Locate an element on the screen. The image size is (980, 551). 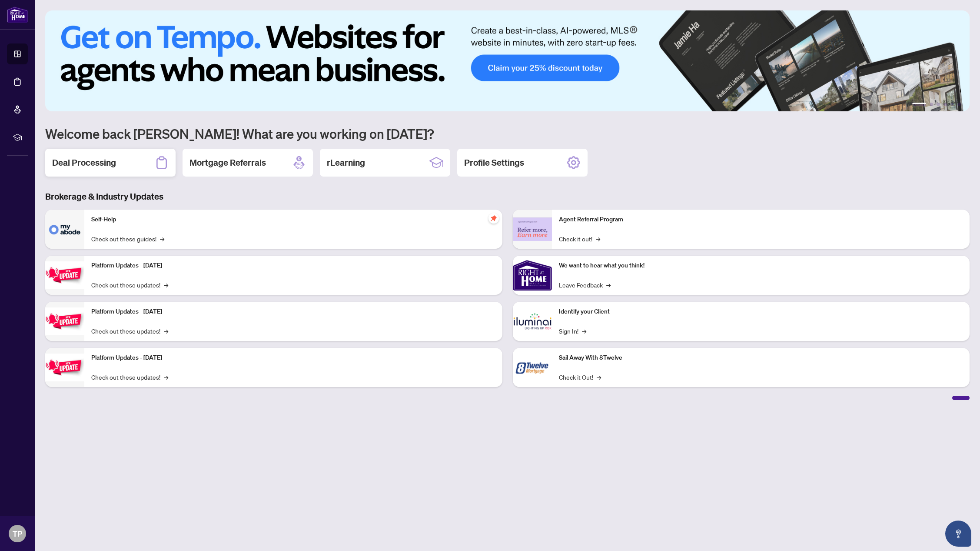
button: 2 is located at coordinates (932, 105).